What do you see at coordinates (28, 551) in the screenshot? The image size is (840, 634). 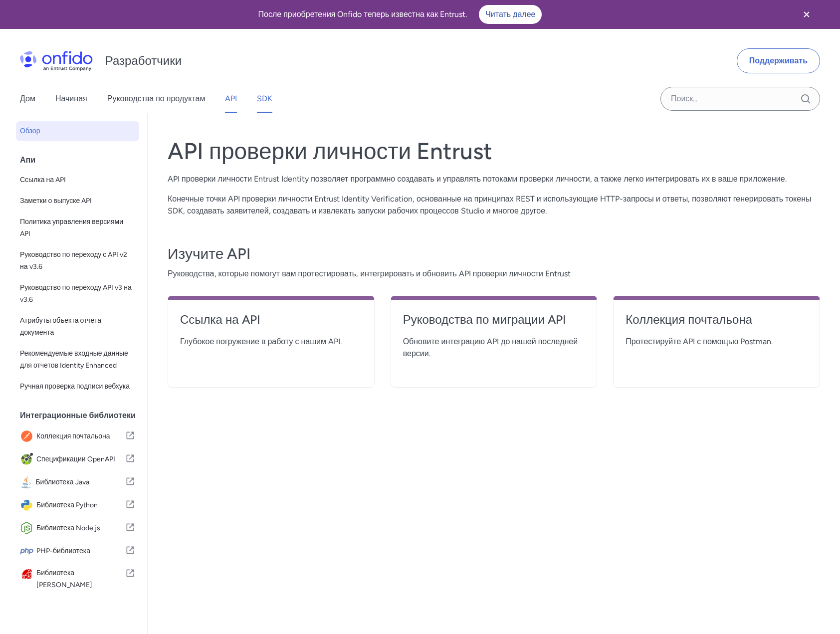 I see `img: Библиотека IconPHP` at bounding box center [28, 551].